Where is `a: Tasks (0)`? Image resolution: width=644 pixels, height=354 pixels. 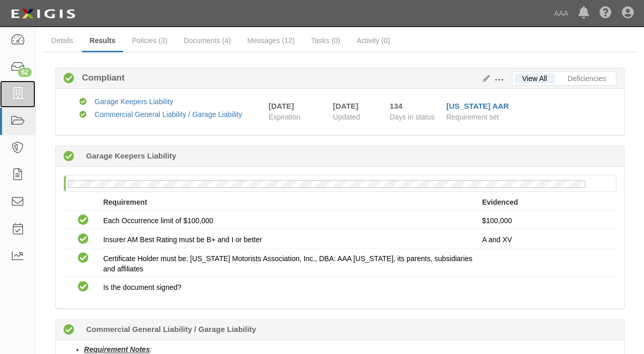 a: Tasks (0) is located at coordinates (325, 41).